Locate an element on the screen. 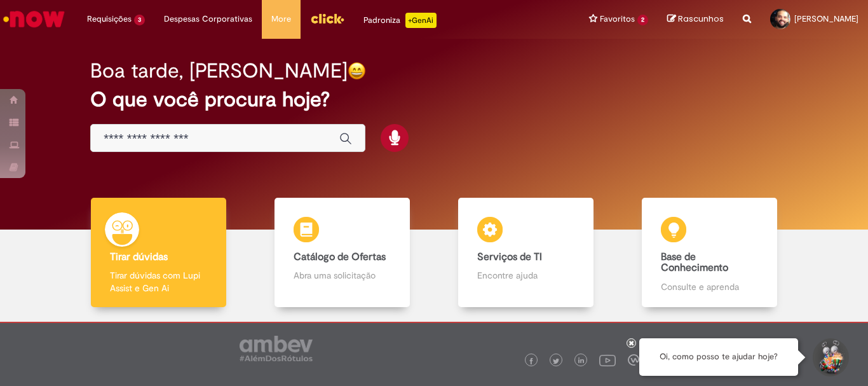 This screenshot has width=868, height=386. img: logo_footer_youtube.png is located at coordinates (608, 360).